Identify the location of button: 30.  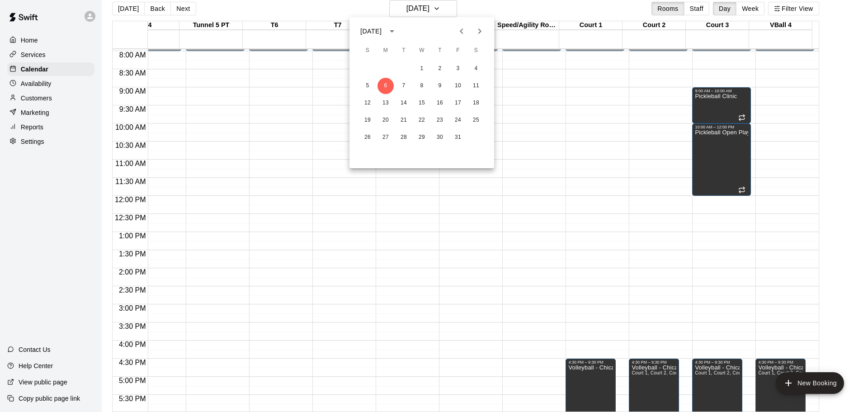
(440, 138).